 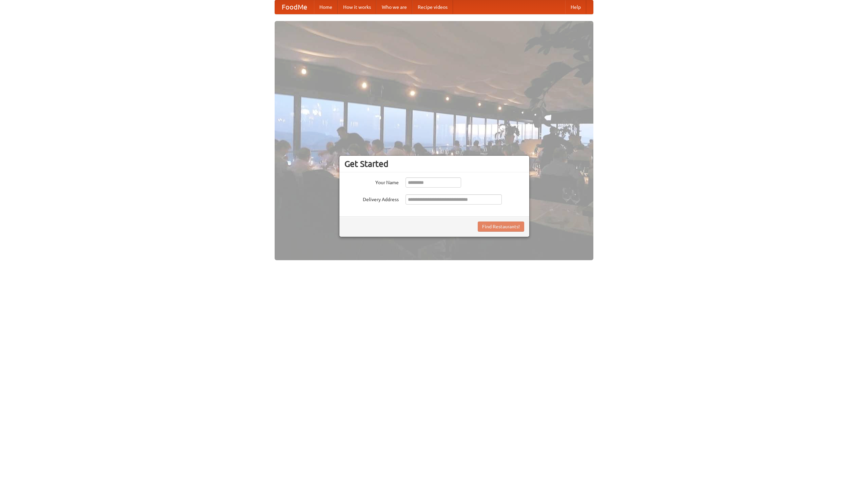 What do you see at coordinates (294, 7) in the screenshot?
I see `a: FoodMe` at bounding box center [294, 7].